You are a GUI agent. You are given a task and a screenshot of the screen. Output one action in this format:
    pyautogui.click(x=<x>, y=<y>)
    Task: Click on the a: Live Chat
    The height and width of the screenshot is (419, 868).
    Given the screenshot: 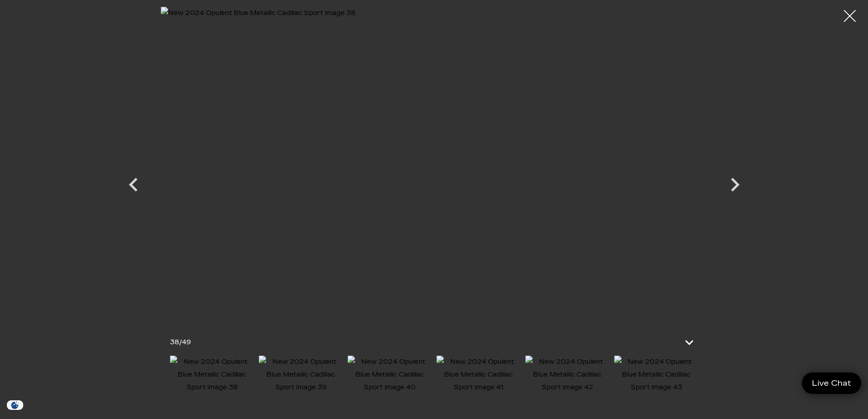 What is the action you would take?
    pyautogui.click(x=832, y=383)
    